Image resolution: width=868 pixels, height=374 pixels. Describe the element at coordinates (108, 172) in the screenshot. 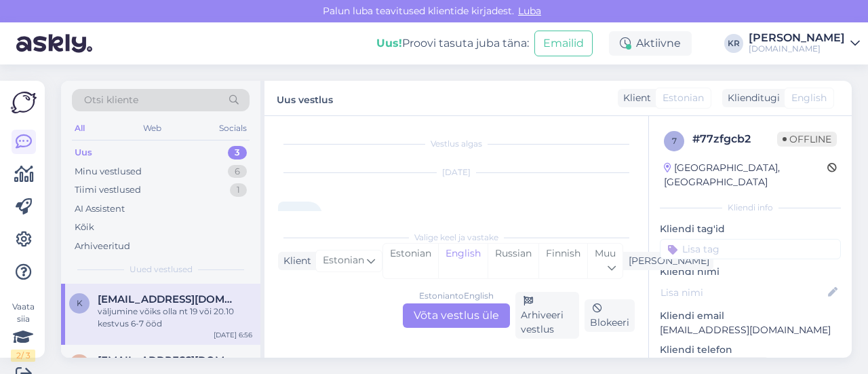

I see `div: Minu vestlused` at that location.